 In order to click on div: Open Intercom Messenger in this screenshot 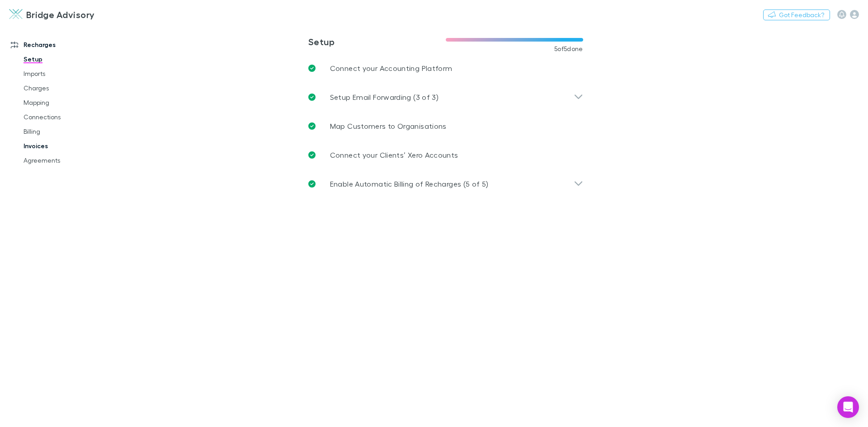, I will do `click(848, 408)`.